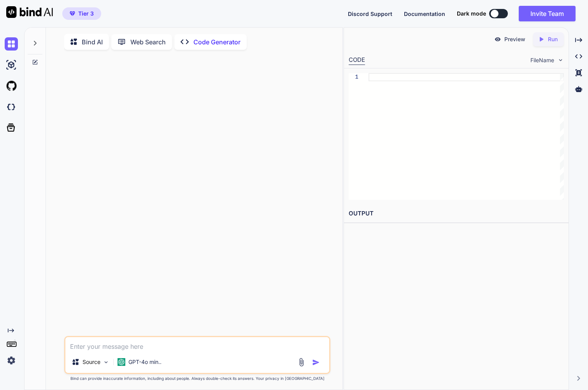  Describe the element at coordinates (217, 42) in the screenshot. I see `p: Code Generator` at that location.